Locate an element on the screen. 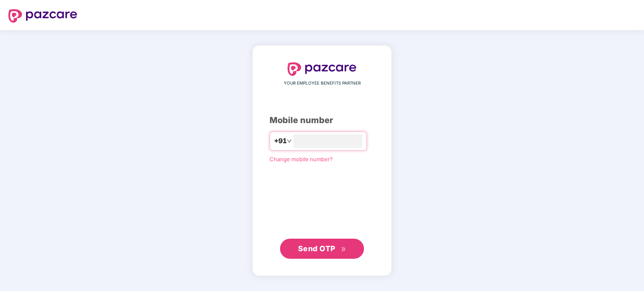  span: down is located at coordinates (289, 141).